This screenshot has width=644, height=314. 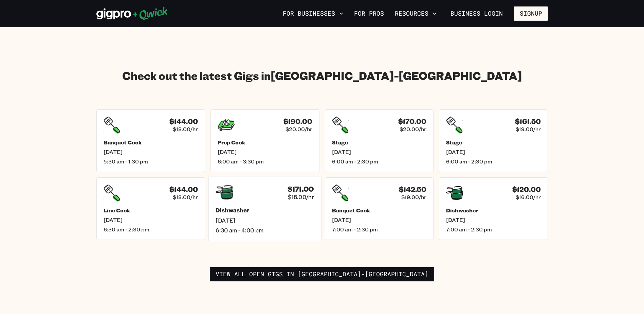 What do you see at coordinates (526, 189) in the screenshot?
I see `h4: $120.00` at bounding box center [526, 189].